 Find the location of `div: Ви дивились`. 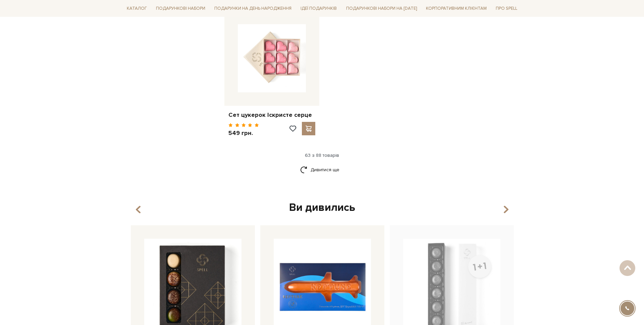

div: Ви дивились is located at coordinates (322, 208).